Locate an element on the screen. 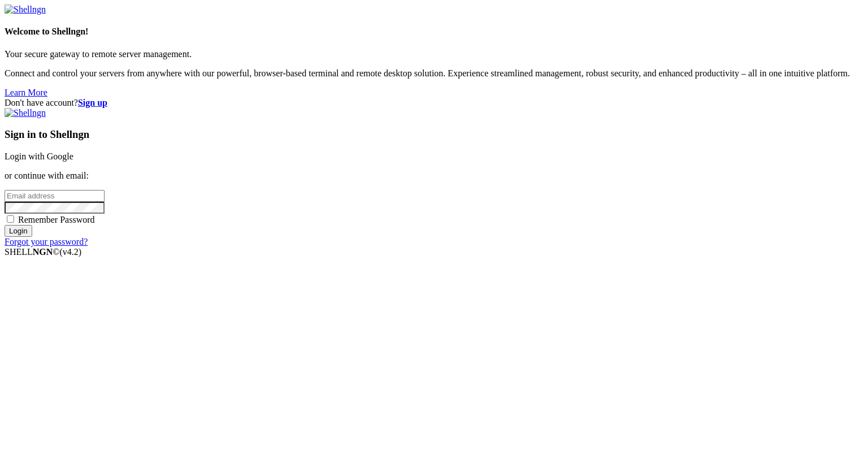  input: Remember Password is located at coordinates (10, 219).